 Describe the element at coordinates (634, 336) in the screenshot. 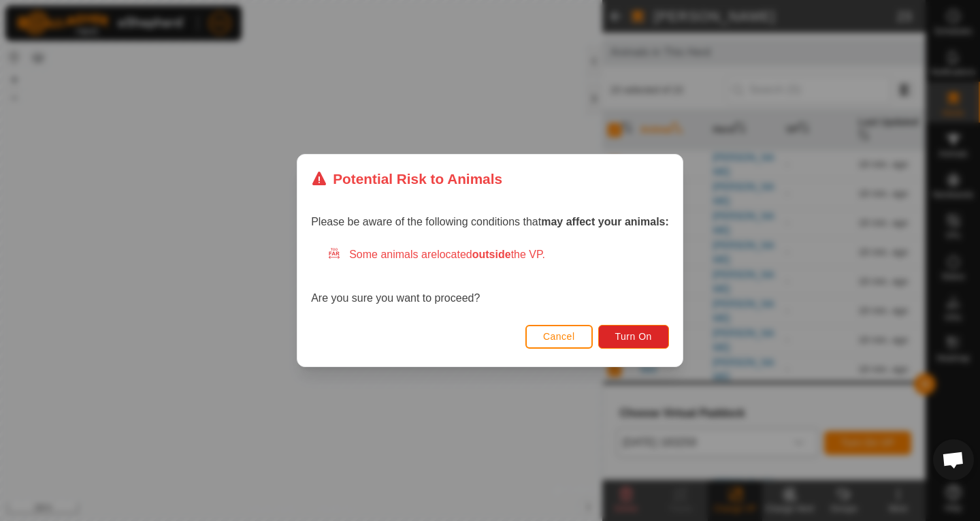

I see `button: Turn On` at that location.